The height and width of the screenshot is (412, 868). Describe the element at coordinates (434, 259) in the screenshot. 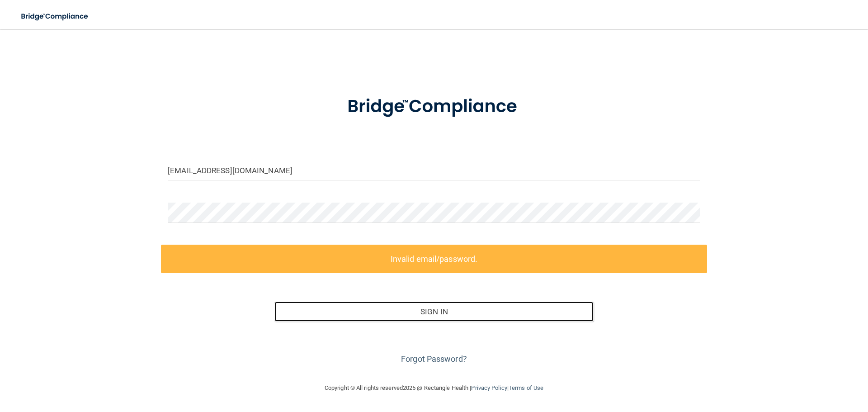

I see `label: Invalid email/password.` at that location.